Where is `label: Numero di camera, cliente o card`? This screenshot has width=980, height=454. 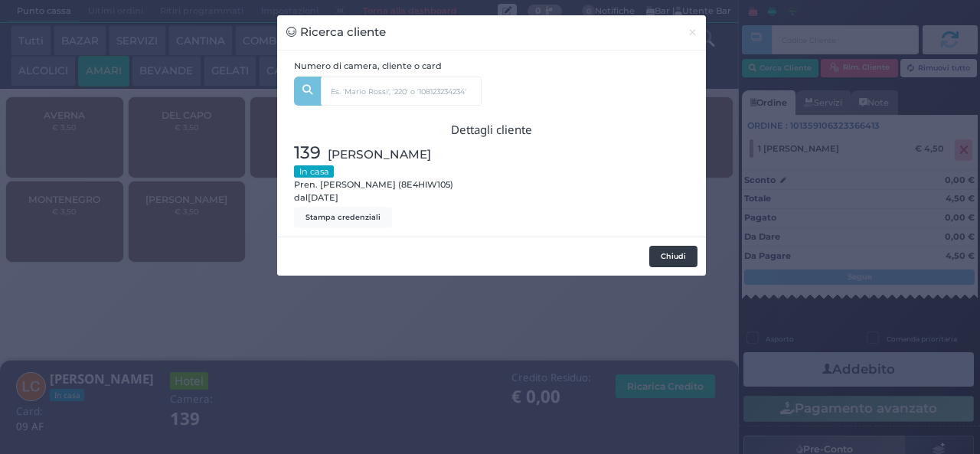
label: Numero di camera, cliente o card is located at coordinates (368, 66).